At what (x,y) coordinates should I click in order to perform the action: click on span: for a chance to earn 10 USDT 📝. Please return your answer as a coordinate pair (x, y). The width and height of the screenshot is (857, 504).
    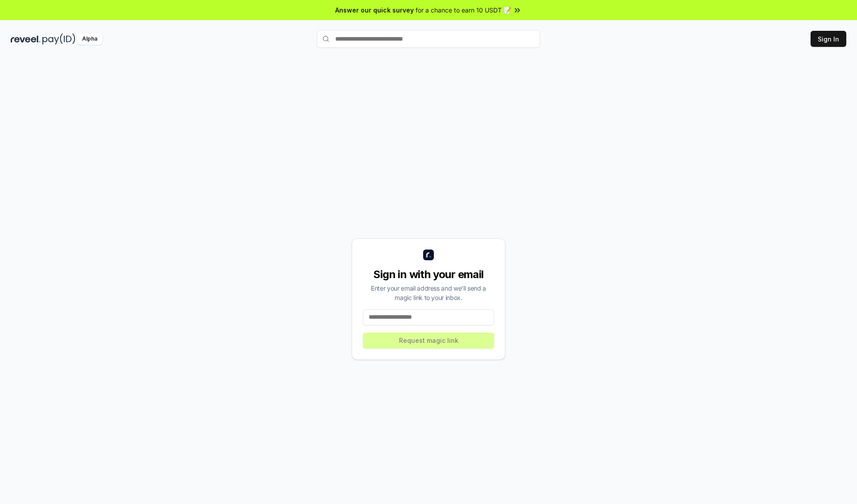
    Looking at the image, I should click on (463, 10).